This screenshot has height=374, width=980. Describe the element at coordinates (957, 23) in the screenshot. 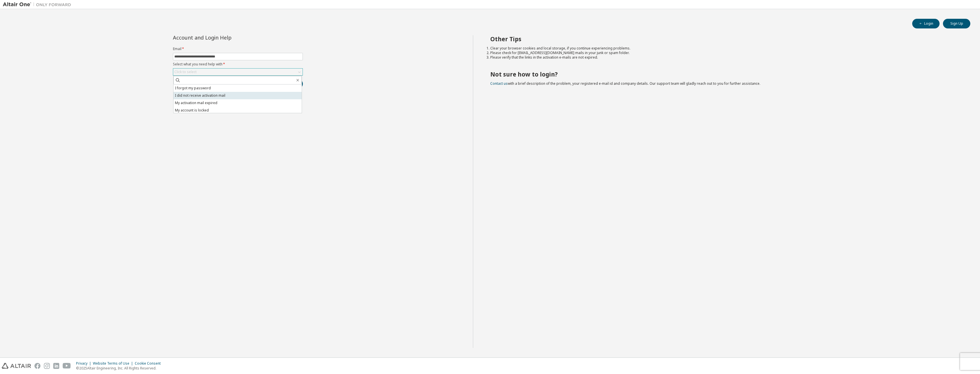

I see `button: Sign Up` at that location.